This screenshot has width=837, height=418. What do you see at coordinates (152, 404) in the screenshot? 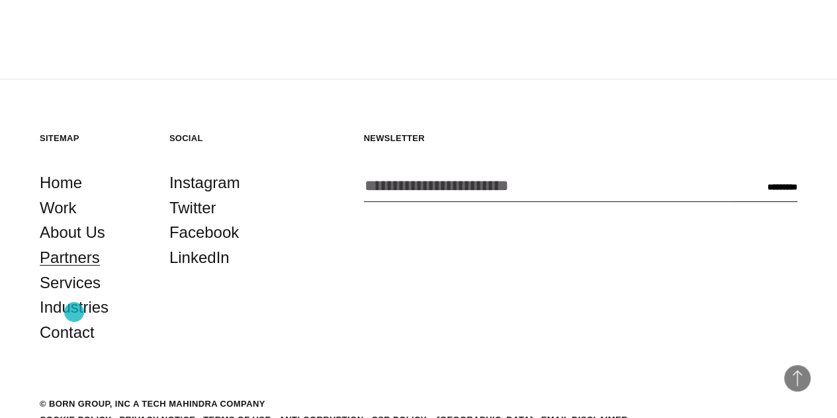
I see `div: © BORN GROUP, INC A Tech Mahindra Company` at bounding box center [152, 404].